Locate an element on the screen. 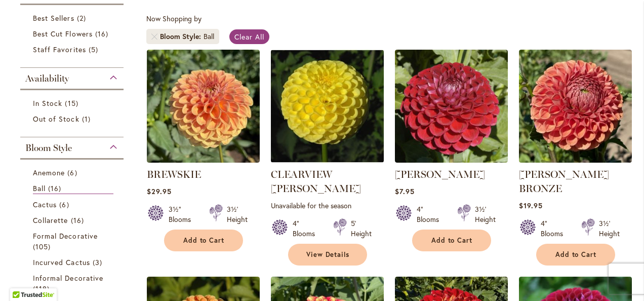 The image size is (644, 301). span: 105 is located at coordinates (43, 246).